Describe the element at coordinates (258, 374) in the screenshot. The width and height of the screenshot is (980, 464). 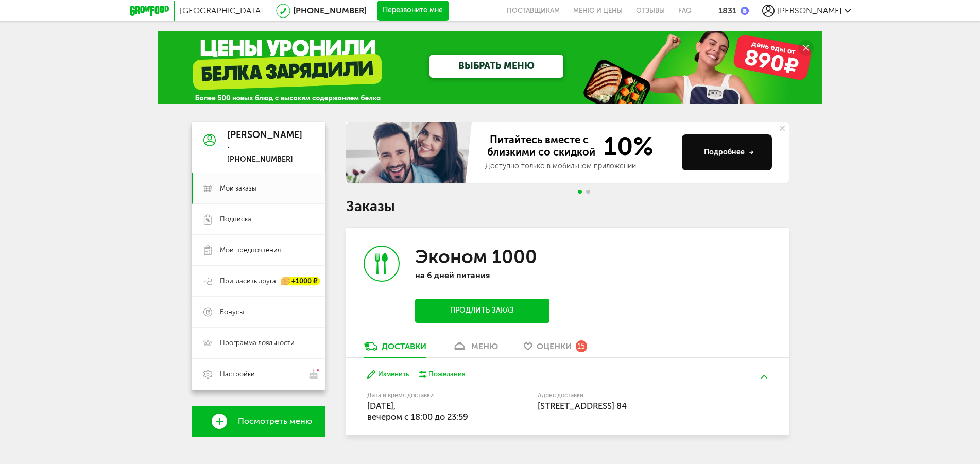
I see `a: Настройки` at that location.